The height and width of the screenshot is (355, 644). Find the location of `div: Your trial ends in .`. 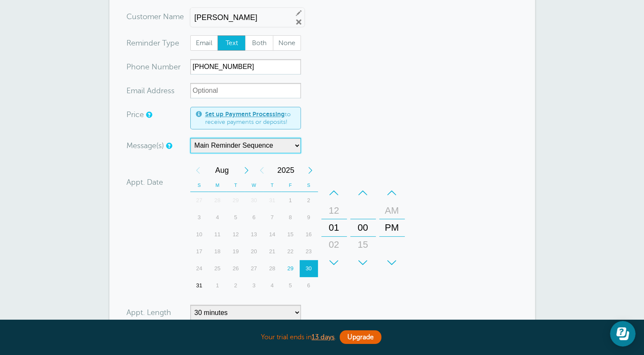

div: Your trial ends in . is located at coordinates (322, 337).